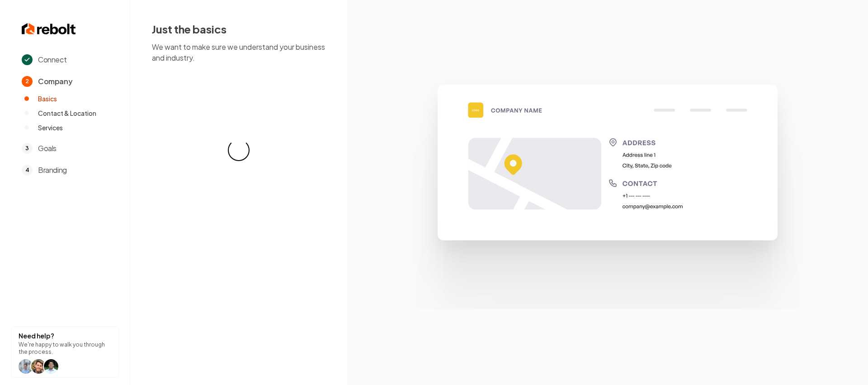  I want to click on div: Loading, so click(239, 150).